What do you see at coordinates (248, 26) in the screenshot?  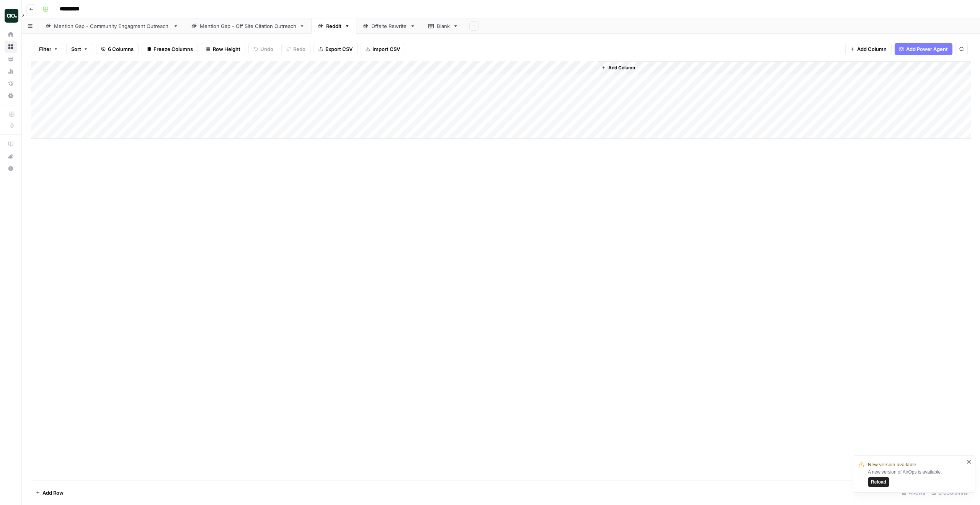 I see `div: Mention Gap - Off Site Citation Outreach` at bounding box center [248, 26].